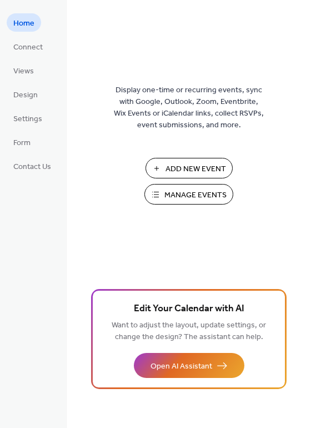 This screenshot has height=428, width=311. What do you see at coordinates (23, 71) in the screenshot?
I see `span: Views` at bounding box center [23, 71].